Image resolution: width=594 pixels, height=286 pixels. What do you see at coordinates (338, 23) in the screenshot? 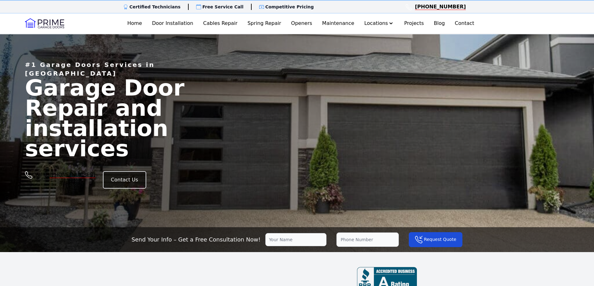
I see `a: Maintenance` at bounding box center [338, 23].